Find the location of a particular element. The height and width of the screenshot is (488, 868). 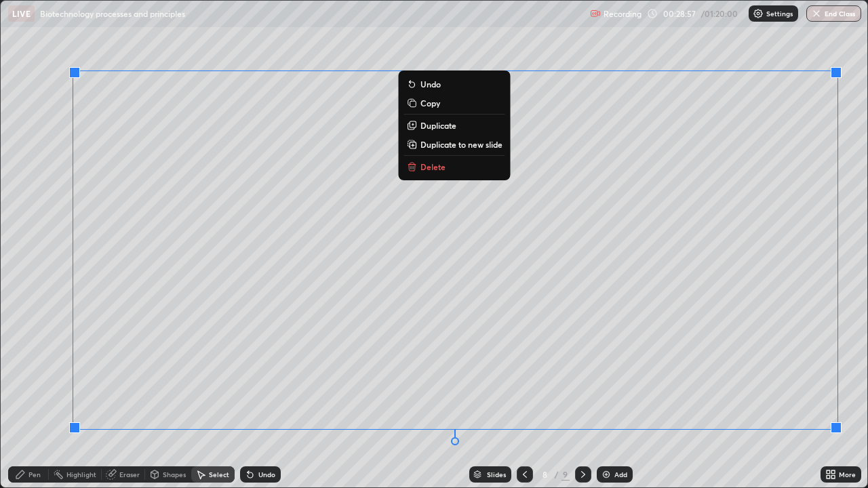

p: Settings is located at coordinates (779, 13).